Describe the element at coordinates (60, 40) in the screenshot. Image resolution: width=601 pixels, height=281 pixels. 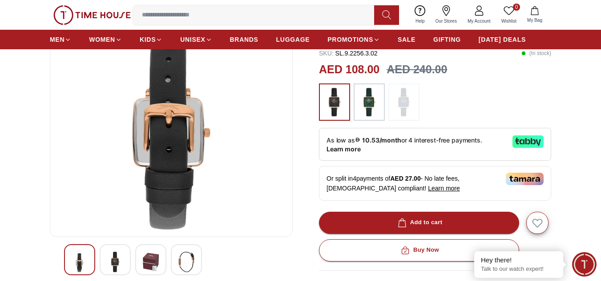
I see `a: MEN` at that location.